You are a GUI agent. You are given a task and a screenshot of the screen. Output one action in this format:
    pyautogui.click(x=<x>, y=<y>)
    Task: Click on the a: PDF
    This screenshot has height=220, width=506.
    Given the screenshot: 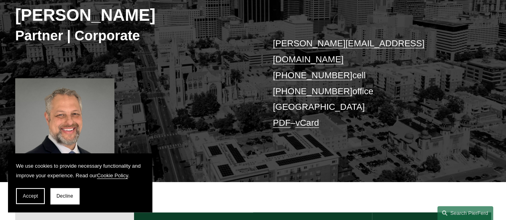 What is the action you would take?
    pyautogui.click(x=282, y=123)
    